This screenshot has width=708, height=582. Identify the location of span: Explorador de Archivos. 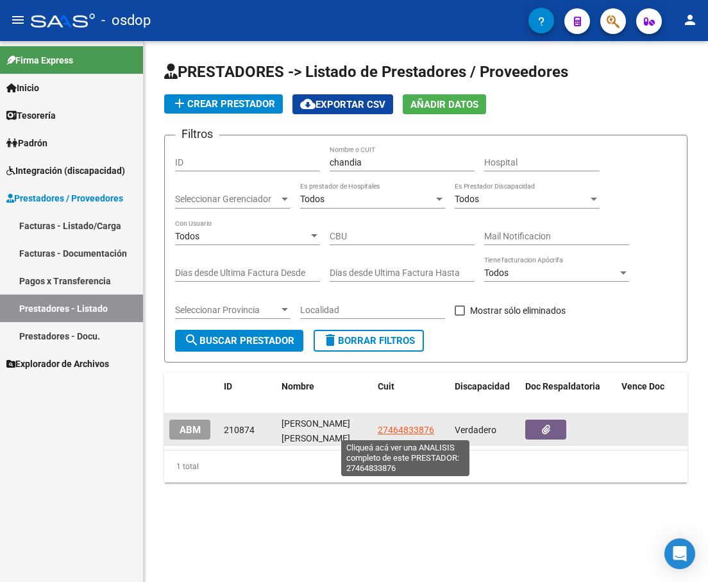
(58, 364).